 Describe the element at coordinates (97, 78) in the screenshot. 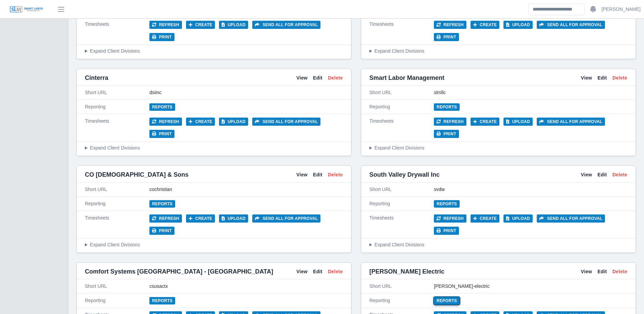

I see `span: Cinterra` at that location.